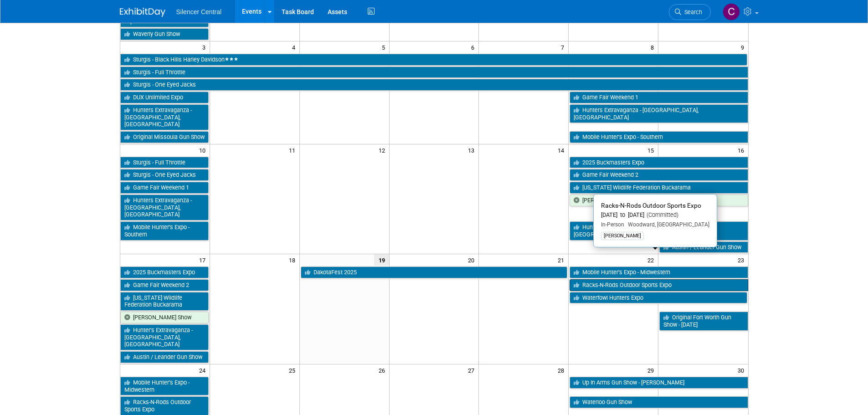 The width and height of the screenshot is (868, 415). I want to click on a: DUX Unlimited Expo, so click(165, 98).